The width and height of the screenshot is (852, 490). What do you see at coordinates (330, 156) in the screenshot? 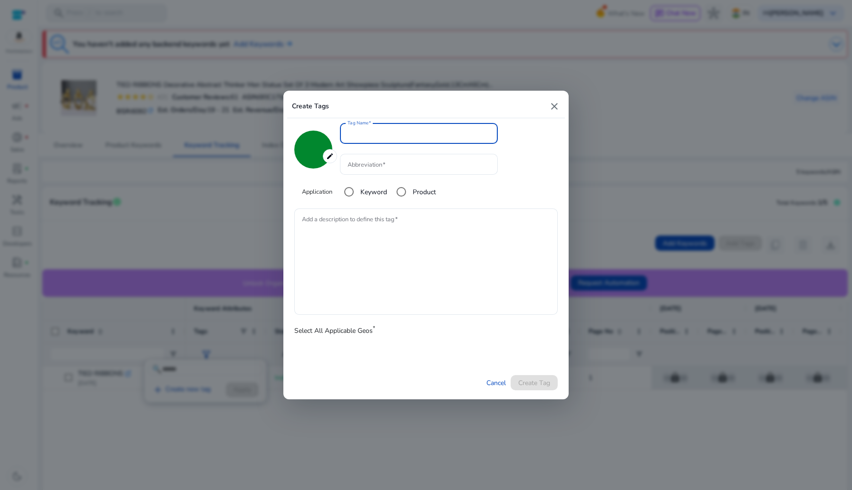
I see `mat-icon: edit` at bounding box center [330, 156].